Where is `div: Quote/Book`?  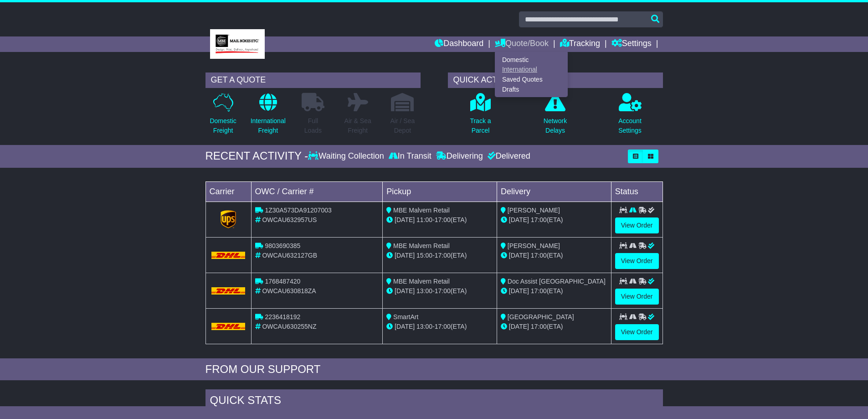 div: Quote/Book is located at coordinates (532, 74).